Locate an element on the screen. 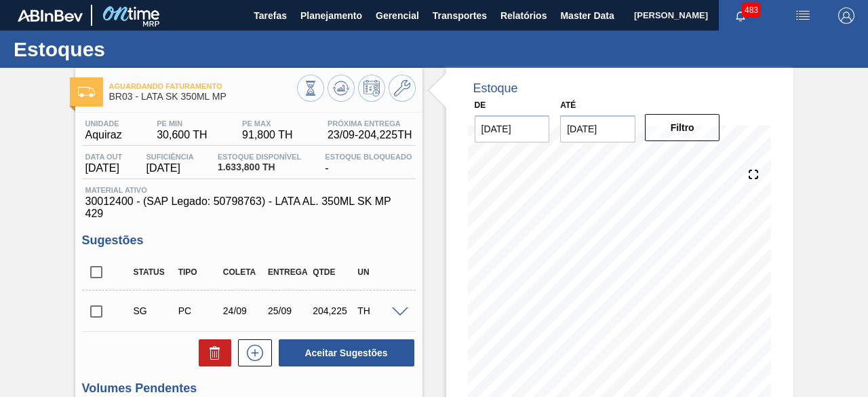 The image size is (868, 397). span: Master Data is located at coordinates (587, 15).